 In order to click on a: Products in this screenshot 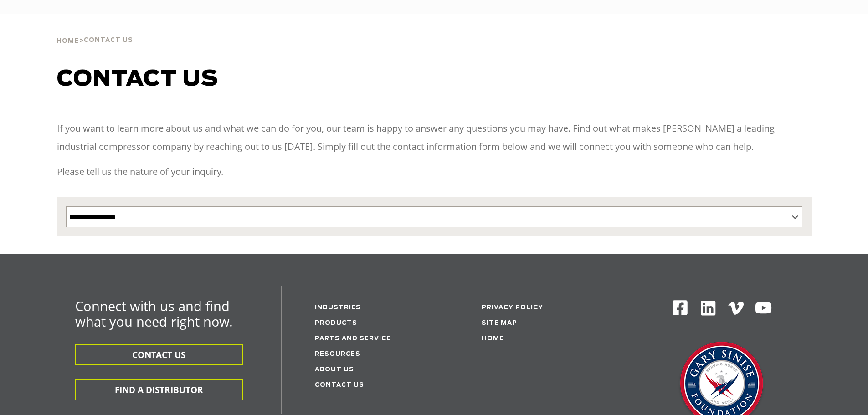, I will do `click(336, 323)`.